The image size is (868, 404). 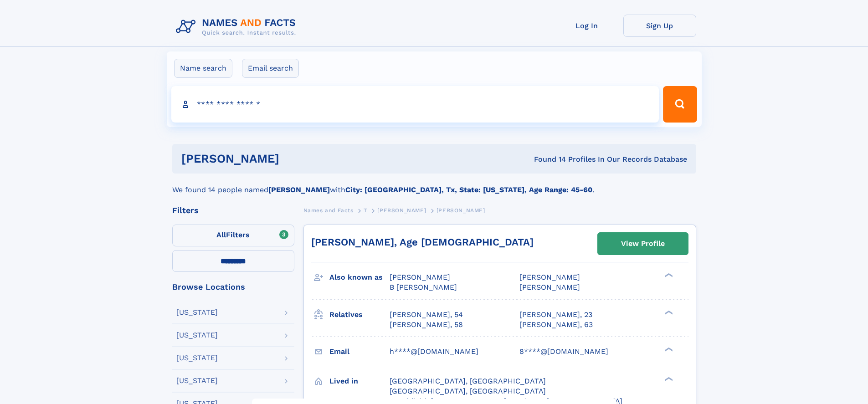 What do you see at coordinates (234, 210) in the screenshot?
I see `div: Filters` at bounding box center [234, 210].